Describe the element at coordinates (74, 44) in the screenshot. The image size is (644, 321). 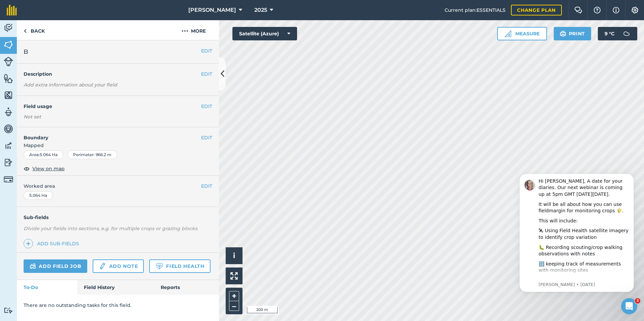
I see `div: It will be all about how you can use fieldmargin for monitoring crops 🌾.` at that location.